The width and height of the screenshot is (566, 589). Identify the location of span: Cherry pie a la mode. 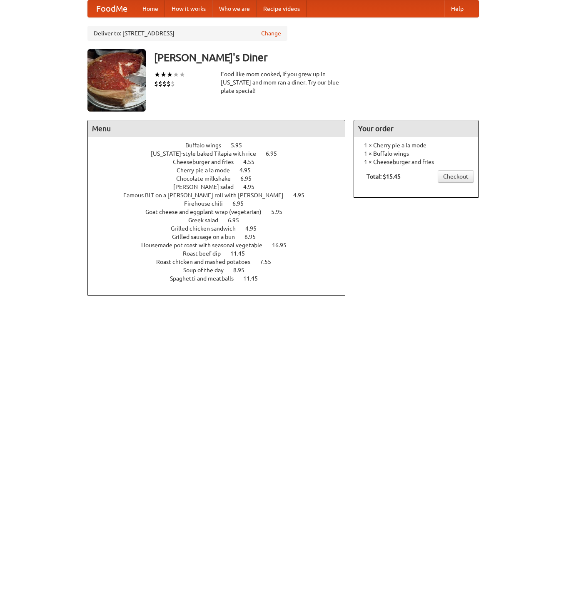
(207, 170).